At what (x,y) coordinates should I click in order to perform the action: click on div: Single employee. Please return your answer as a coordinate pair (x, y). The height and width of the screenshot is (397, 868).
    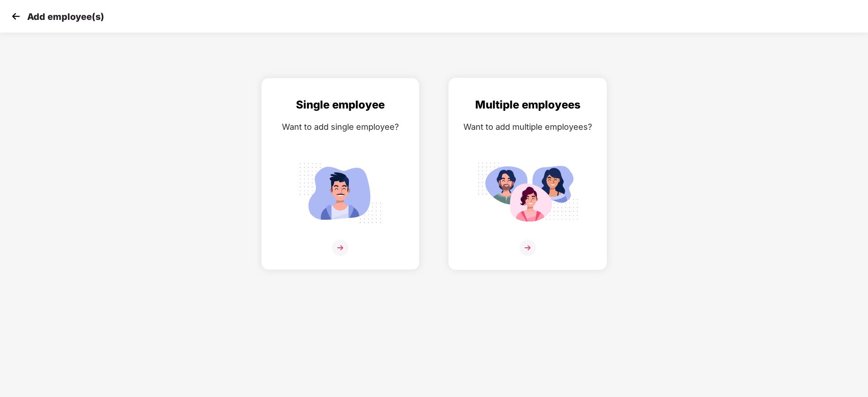
    Looking at the image, I should click on (340, 105).